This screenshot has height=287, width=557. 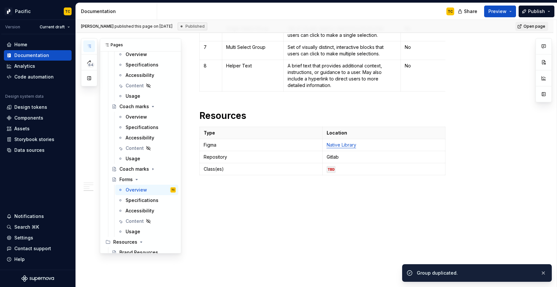 What do you see at coordinates (537, 11) in the screenshot?
I see `button: Publish` at bounding box center [537, 11].